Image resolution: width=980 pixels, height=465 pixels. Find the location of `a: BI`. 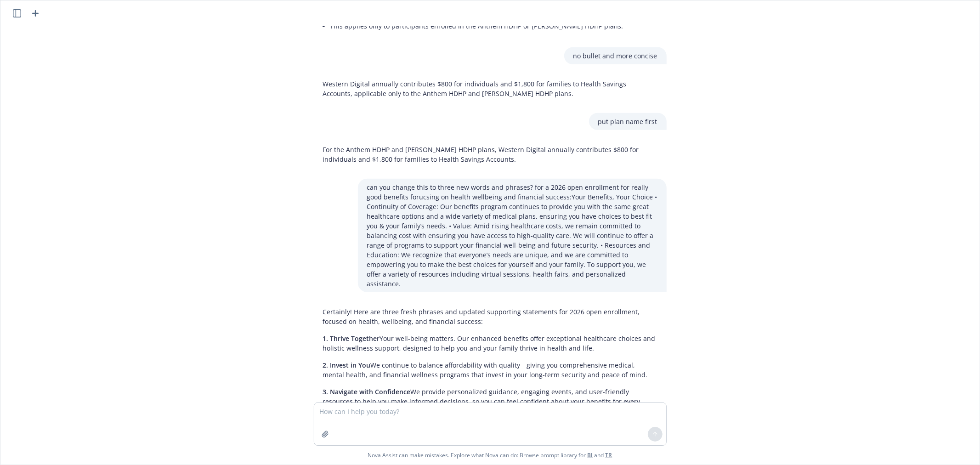

a: BI is located at coordinates (590, 455).